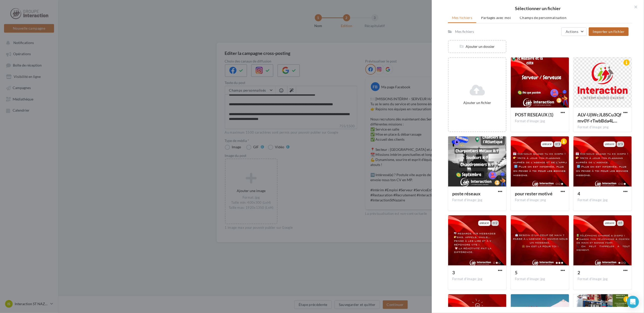 This screenshot has height=313, width=644. What do you see at coordinates (538, 8) in the screenshot?
I see `h2: Sélectionner un fichier` at bounding box center [538, 8].